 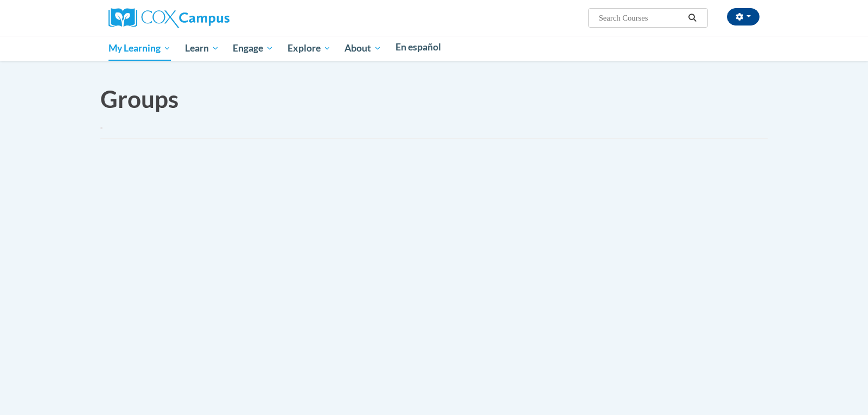 I want to click on a: Explore, so click(x=309, y=48).